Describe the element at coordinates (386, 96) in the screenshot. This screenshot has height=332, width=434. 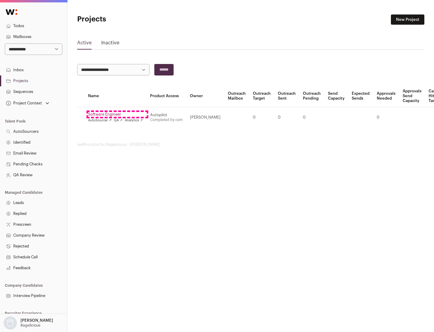
I see `th: Approvals Needed` at that location.